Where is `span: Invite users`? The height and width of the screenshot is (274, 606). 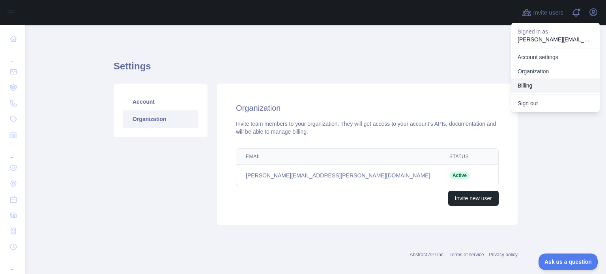 span: Invite users is located at coordinates (548, 13).